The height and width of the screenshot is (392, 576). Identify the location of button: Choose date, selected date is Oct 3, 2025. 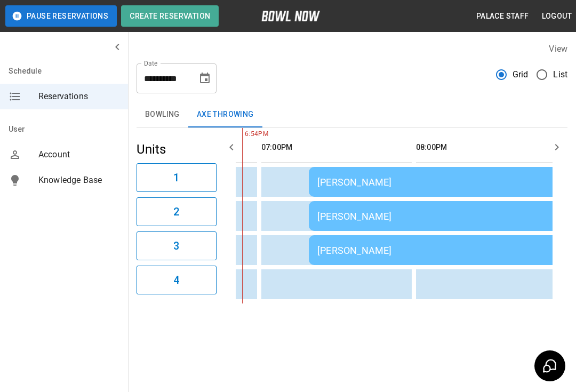
(205, 78).